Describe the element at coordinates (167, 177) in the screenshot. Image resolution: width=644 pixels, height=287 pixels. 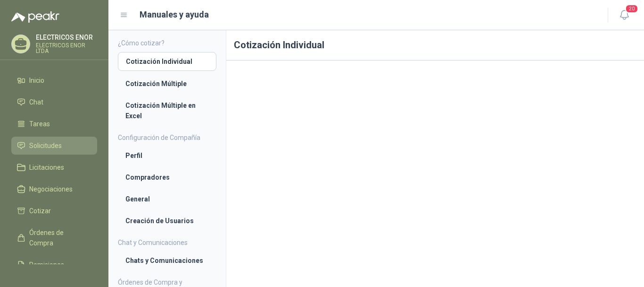
I see `li: Compradores` at that location.